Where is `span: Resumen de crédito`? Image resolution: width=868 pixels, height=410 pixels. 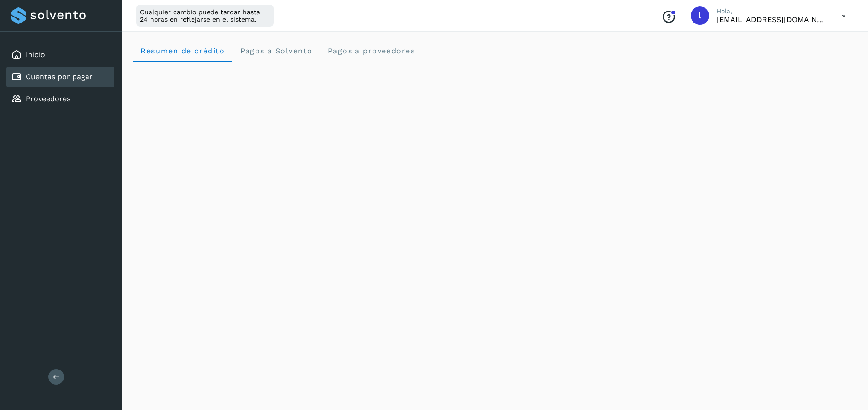
span: Resumen de crédito is located at coordinates (182, 51).